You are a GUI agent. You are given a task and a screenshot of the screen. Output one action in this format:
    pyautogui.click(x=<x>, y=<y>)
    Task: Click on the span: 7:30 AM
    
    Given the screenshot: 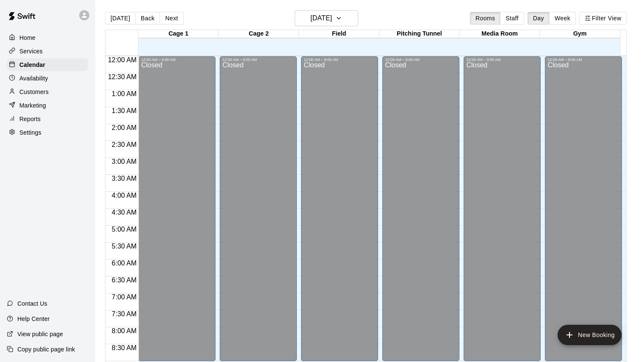 What is the action you would take?
    pyautogui.click(x=124, y=314)
    